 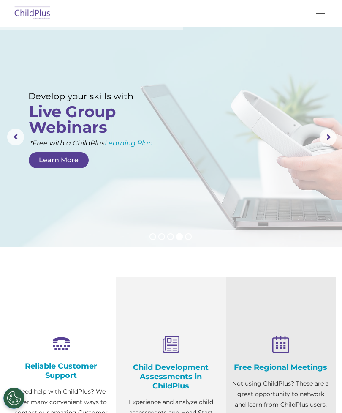 I want to click on h4: Child Development Assessments in ChildPlus, so click(x=171, y=377).